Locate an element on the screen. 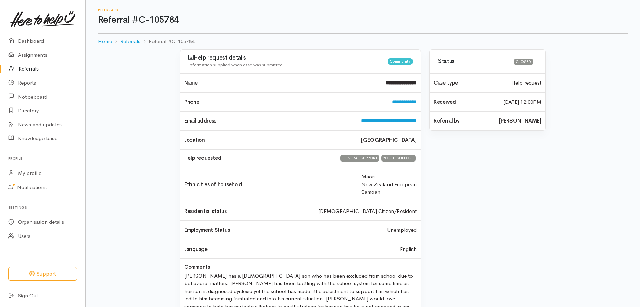 The image size is (640, 307). h3: Status is located at coordinates (474, 61).